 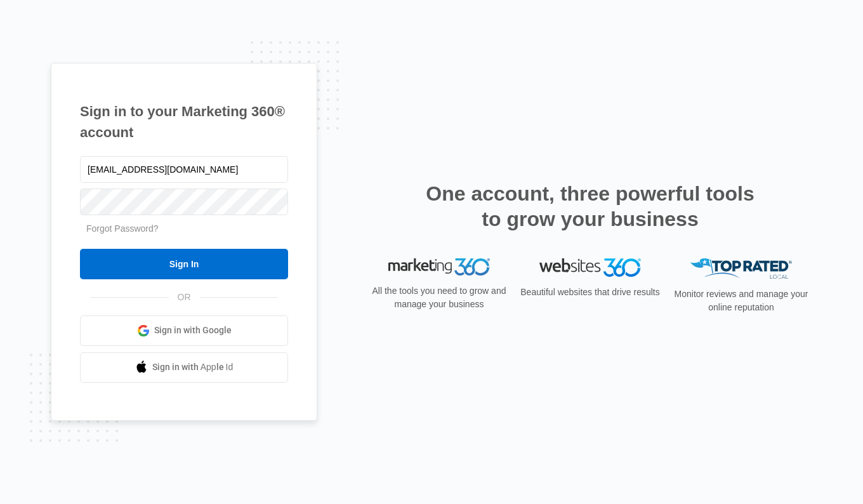 What do you see at coordinates (184, 331) in the screenshot?
I see `a: Sign in with Google` at bounding box center [184, 331].